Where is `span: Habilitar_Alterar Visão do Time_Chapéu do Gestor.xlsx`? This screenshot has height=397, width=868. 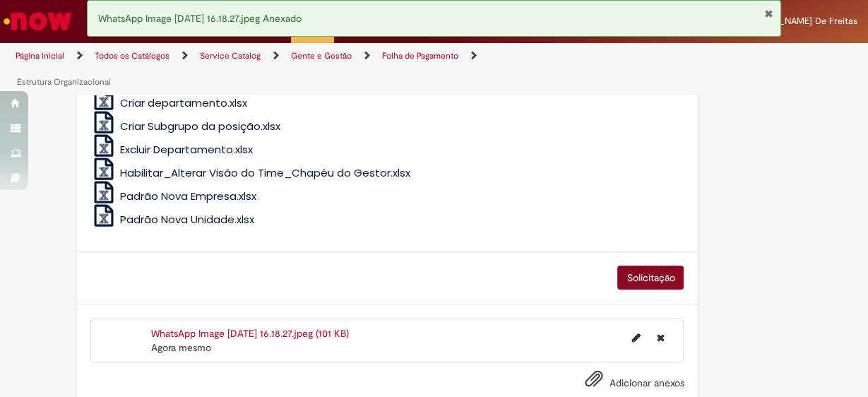 span: Habilitar_Alterar Visão do Time_Chapéu do Gestor.xlsx is located at coordinates (265, 173).